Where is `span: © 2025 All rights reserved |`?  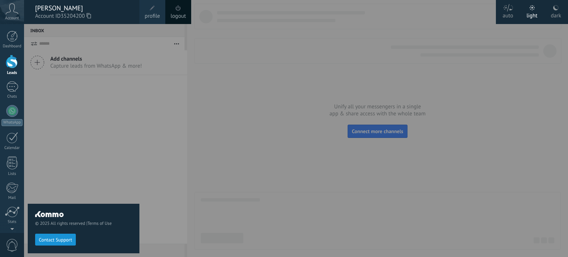
span: © 2025 All rights reserved | is located at coordinates (84, 223).